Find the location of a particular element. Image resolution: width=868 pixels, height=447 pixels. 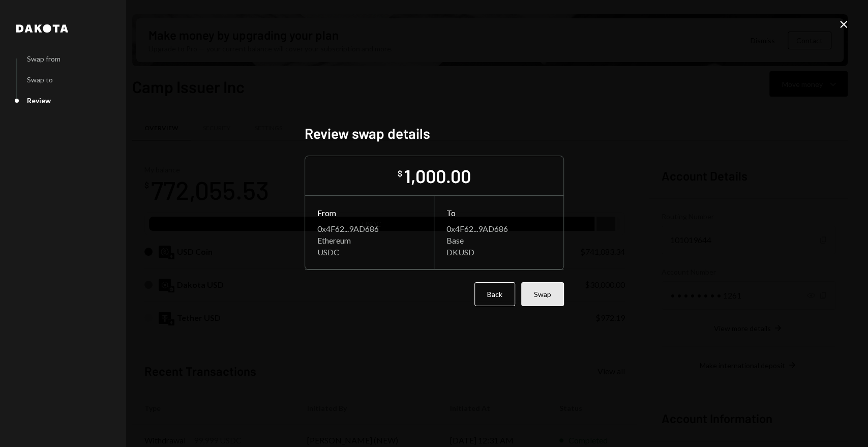

div: USDC is located at coordinates (369, 252).